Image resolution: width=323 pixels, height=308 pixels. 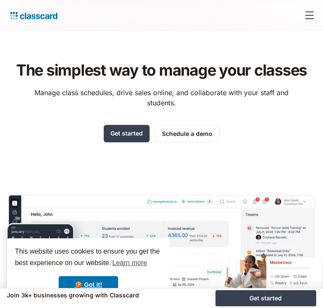 What do you see at coordinates (307, 15) in the screenshot?
I see `div: menu` at bounding box center [307, 15].